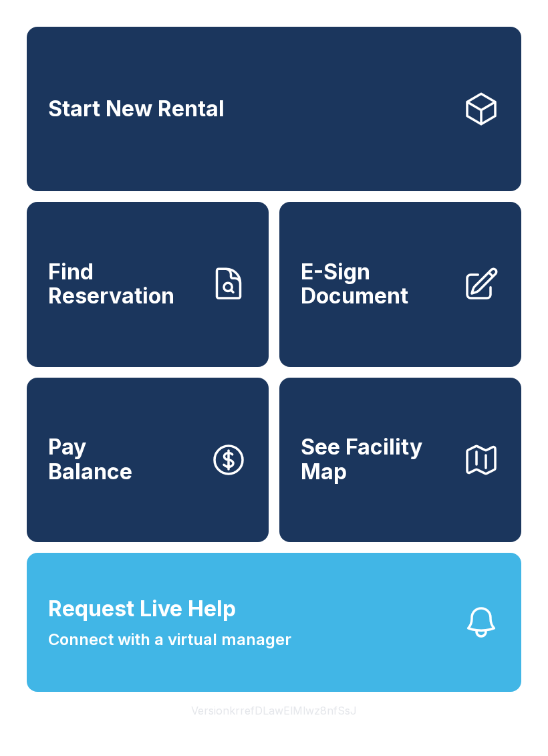 Image resolution: width=548 pixels, height=756 pixels. What do you see at coordinates (170, 640) in the screenshot?
I see `span: Connect with a virtual manager` at bounding box center [170, 640].